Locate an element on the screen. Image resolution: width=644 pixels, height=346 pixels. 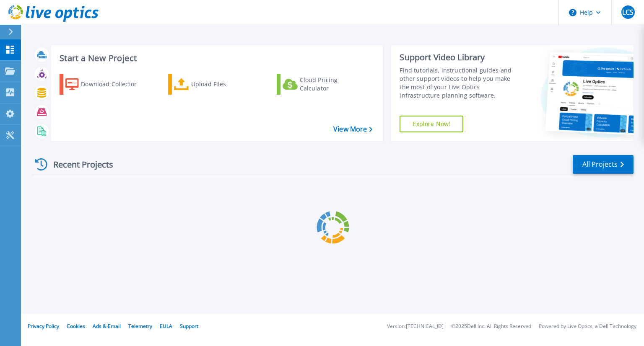
a: Privacy Policy is located at coordinates (43, 326).